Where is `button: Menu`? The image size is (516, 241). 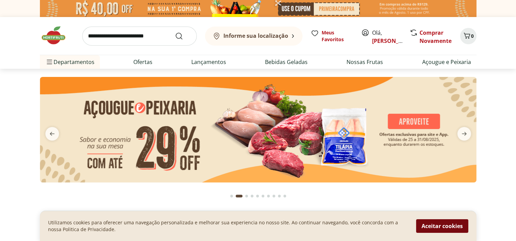 button: Menu is located at coordinates (49, 62).